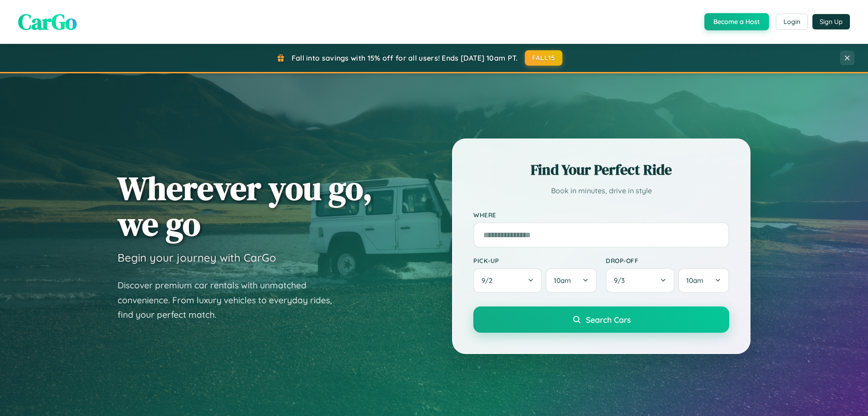 This screenshot has width=868, height=416. Describe the element at coordinates (230, 300) in the screenshot. I see `p: Discover premium car rentals with unmatched convenience. From luxury vehicles to everyday rides, ...` at that location.